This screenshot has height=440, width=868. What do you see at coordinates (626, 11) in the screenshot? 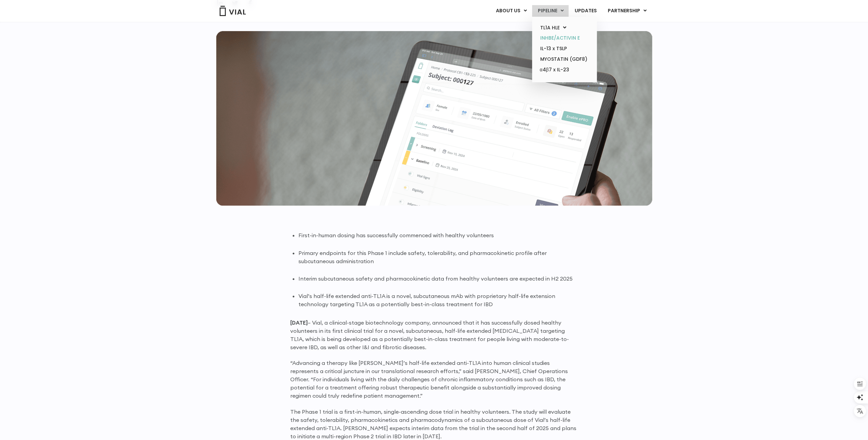
I see `a: PARTNERSHIPMenu Toggle` at bounding box center [626, 11].